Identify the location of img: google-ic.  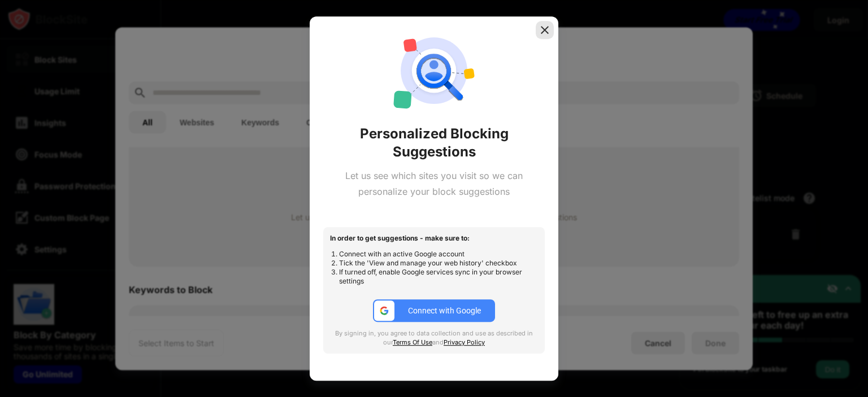
(384, 311).